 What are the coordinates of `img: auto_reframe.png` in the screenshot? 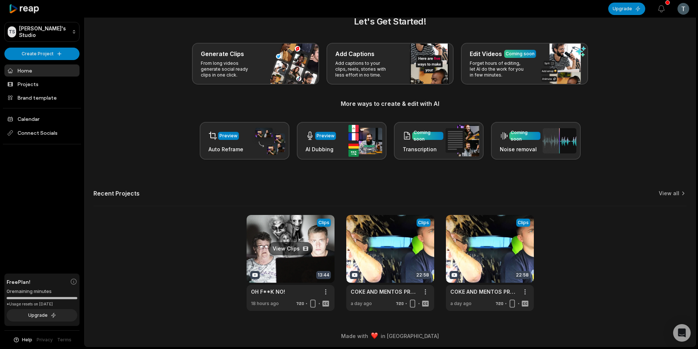 It's located at (268, 141).